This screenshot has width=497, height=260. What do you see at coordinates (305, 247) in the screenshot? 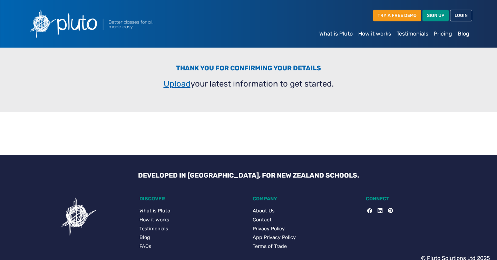
I see `a: Terms of Trade` at bounding box center [305, 247].